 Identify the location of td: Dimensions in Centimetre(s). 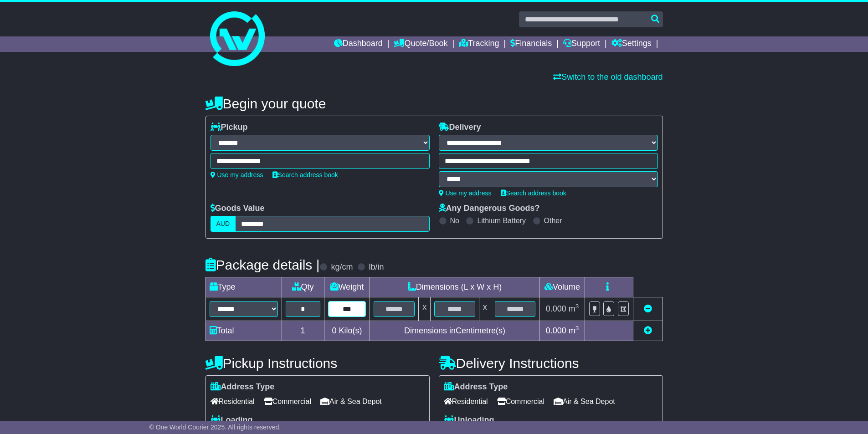
(455, 331).